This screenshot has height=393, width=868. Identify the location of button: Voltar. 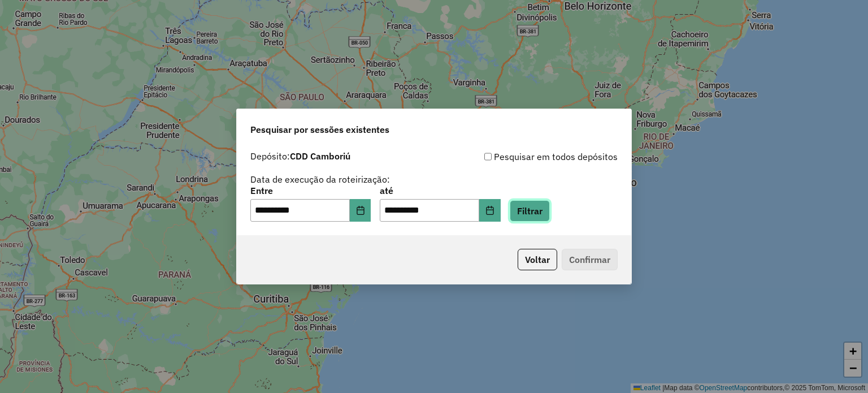
(538, 260).